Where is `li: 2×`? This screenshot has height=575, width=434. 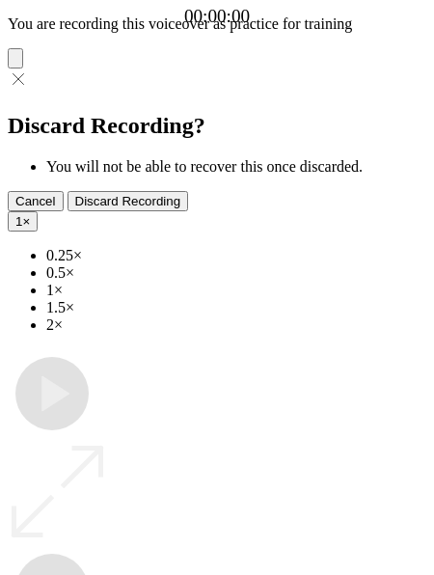 li: 2× is located at coordinates (236, 325).